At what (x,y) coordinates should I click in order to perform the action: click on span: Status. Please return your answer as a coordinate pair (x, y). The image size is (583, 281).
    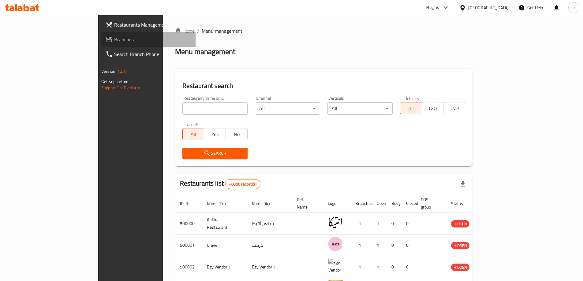
    Looking at the image, I should click on (461, 204).